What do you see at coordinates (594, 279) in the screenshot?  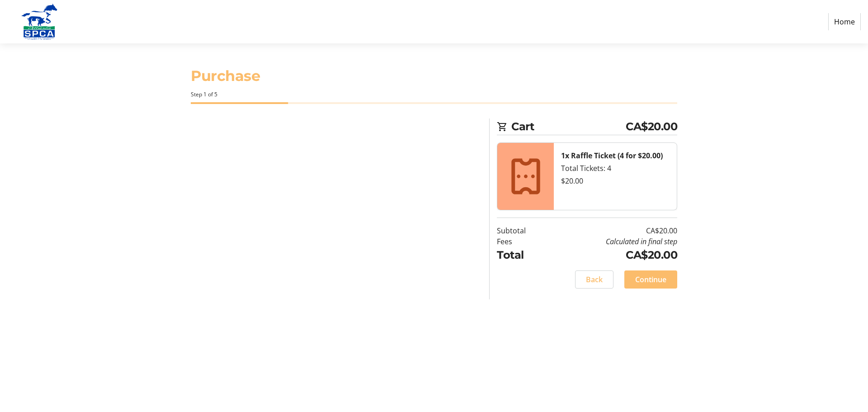 I see `button: Back` at bounding box center [594, 279].